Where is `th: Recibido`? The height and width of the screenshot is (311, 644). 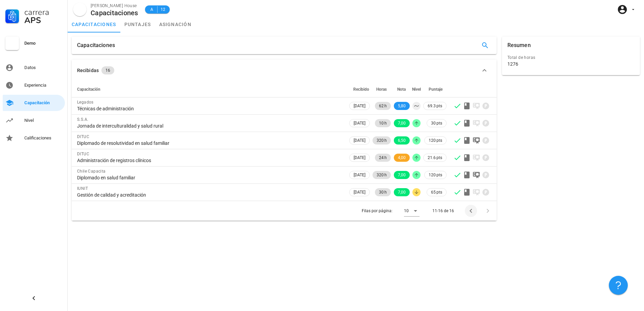
th: Recibido is located at coordinates (359, 90).